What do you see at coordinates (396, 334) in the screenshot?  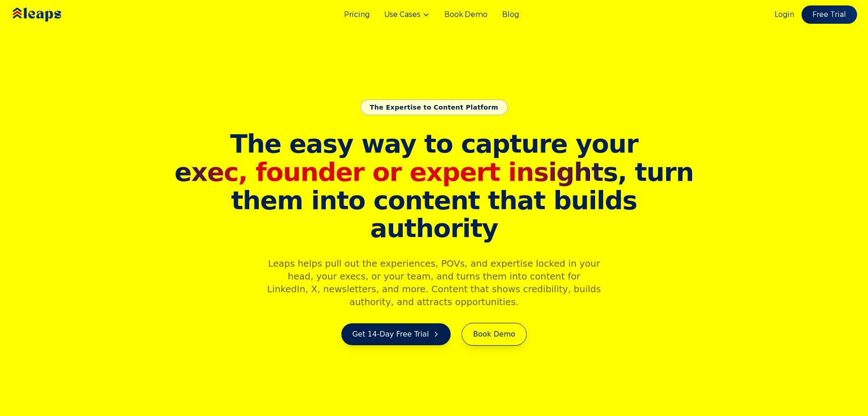 I see `a: Get 14-Day Free Trial` at bounding box center [396, 334].